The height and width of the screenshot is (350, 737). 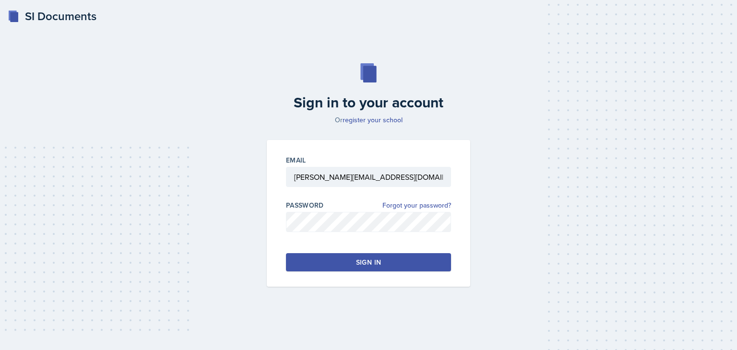 I want to click on a: SI Documents, so click(x=52, y=16).